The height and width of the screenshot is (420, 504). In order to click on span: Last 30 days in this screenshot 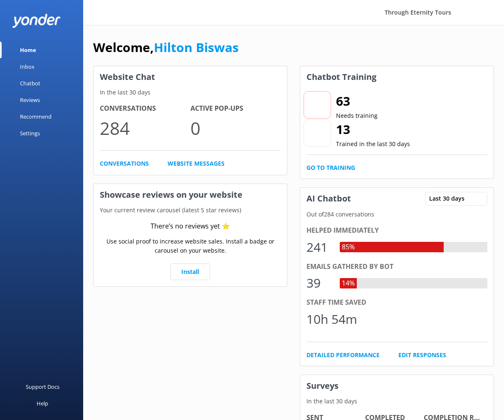, I will do `click(449, 199)`.